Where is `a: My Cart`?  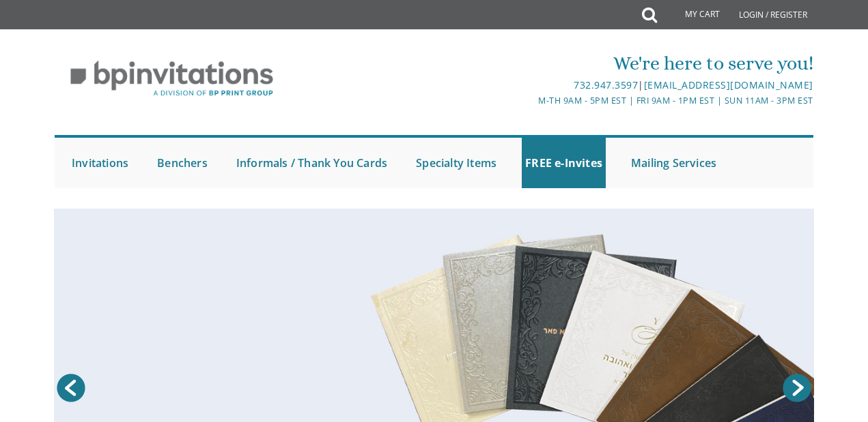
a: My Cart is located at coordinates (693, 15).